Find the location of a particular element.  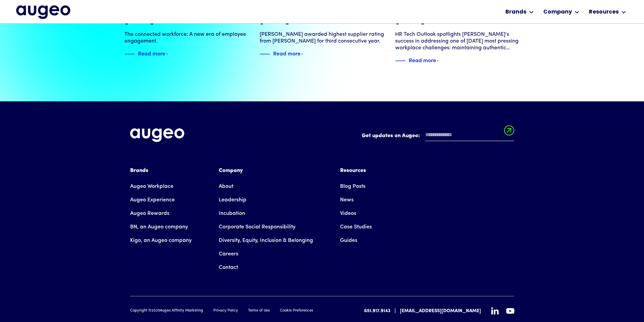

a: Corporate Social Responsibility is located at coordinates (257, 227).